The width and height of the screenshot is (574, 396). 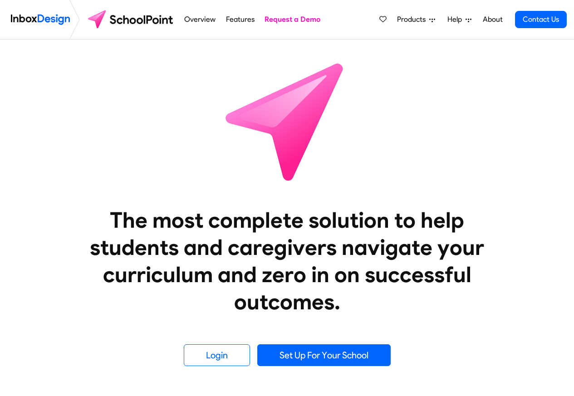 What do you see at coordinates (293, 20) in the screenshot?
I see `a: Request a Demo` at bounding box center [293, 20].